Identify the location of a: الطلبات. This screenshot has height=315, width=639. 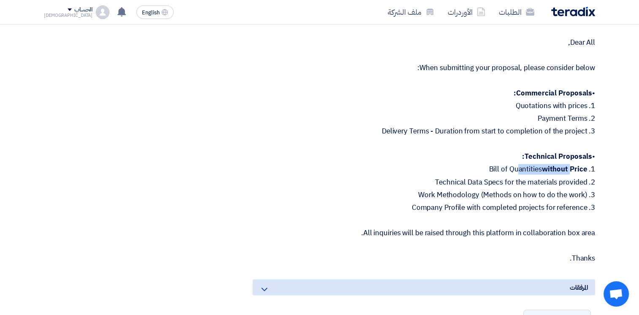
(516, 12).